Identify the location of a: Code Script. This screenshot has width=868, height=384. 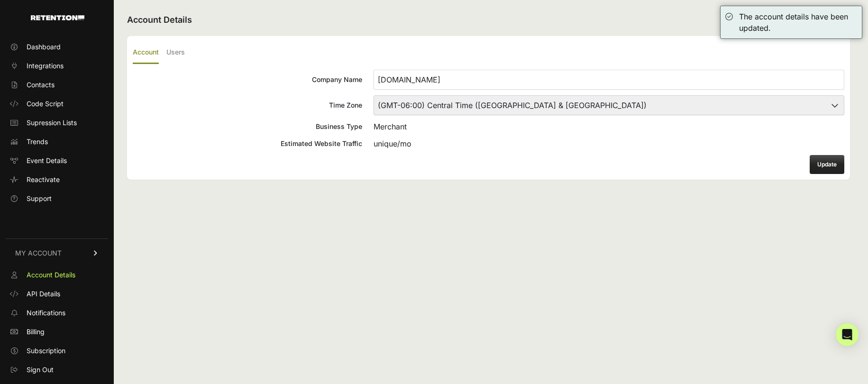
(57, 104).